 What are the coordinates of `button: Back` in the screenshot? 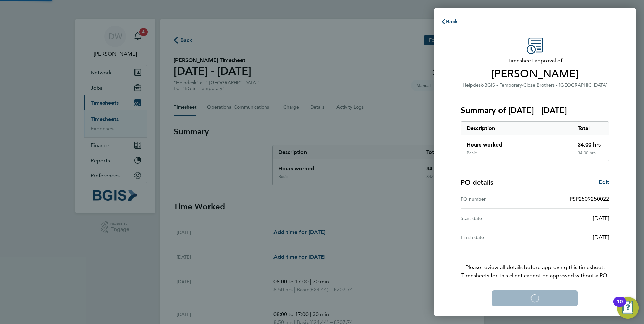 It's located at (449, 22).